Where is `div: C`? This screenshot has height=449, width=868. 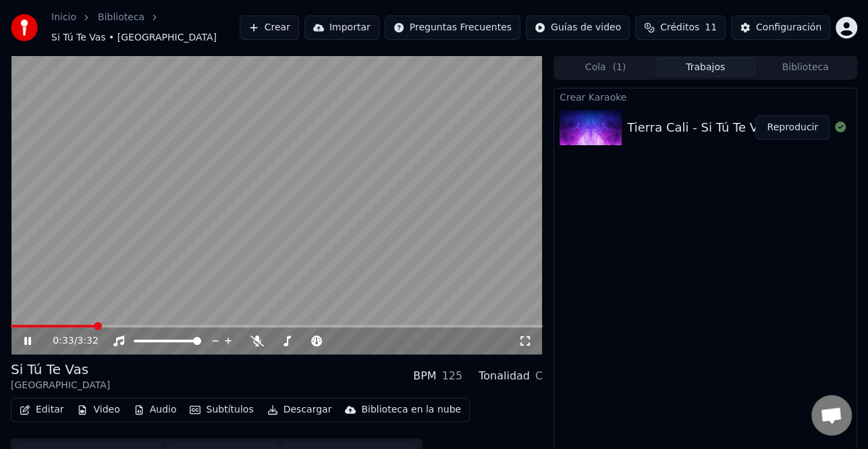 div: C is located at coordinates (539, 376).